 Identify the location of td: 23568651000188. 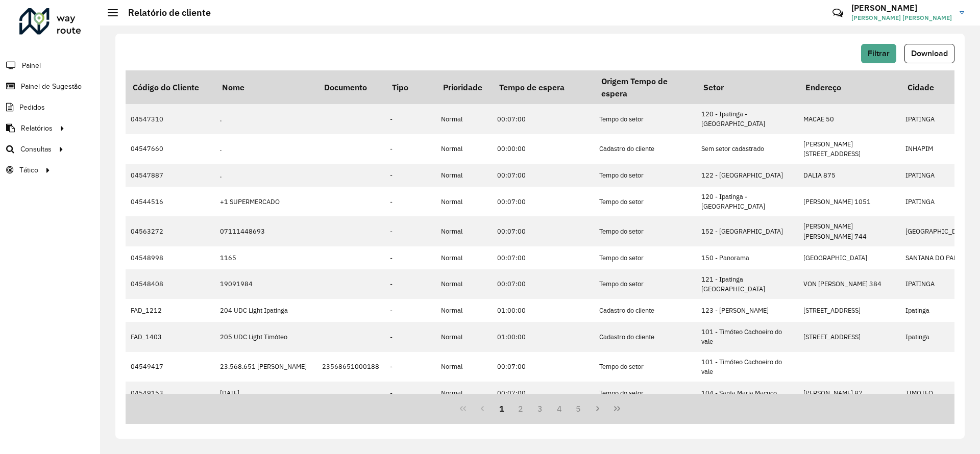
(351, 367).